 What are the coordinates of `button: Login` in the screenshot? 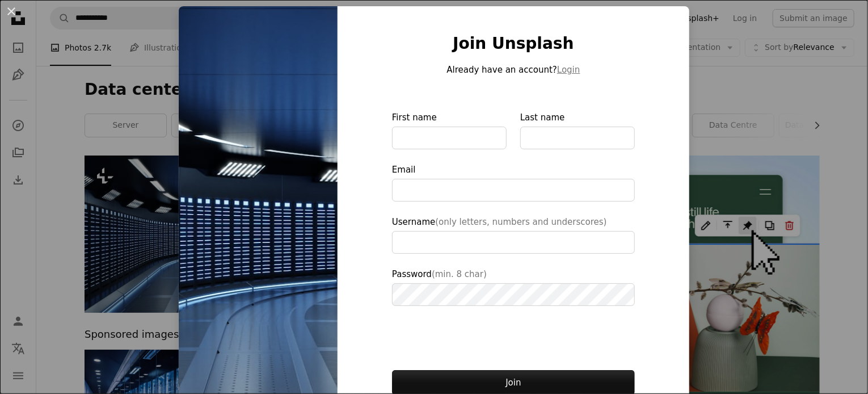 It's located at (569, 70).